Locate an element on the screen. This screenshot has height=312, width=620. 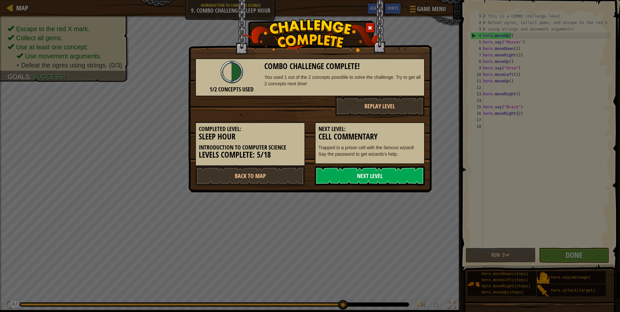
button: Replay Level is located at coordinates (380, 106).